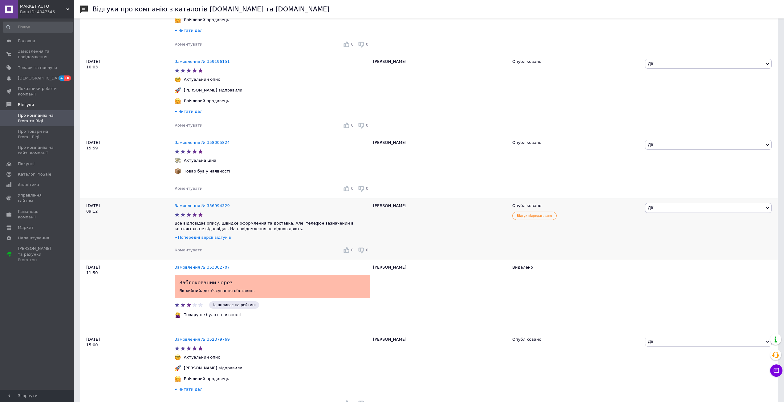 Image resolution: width=784 pixels, height=402 pixels. What do you see at coordinates (205, 237) in the screenshot?
I see `span: Попередні версії відгуків` at bounding box center [205, 237].